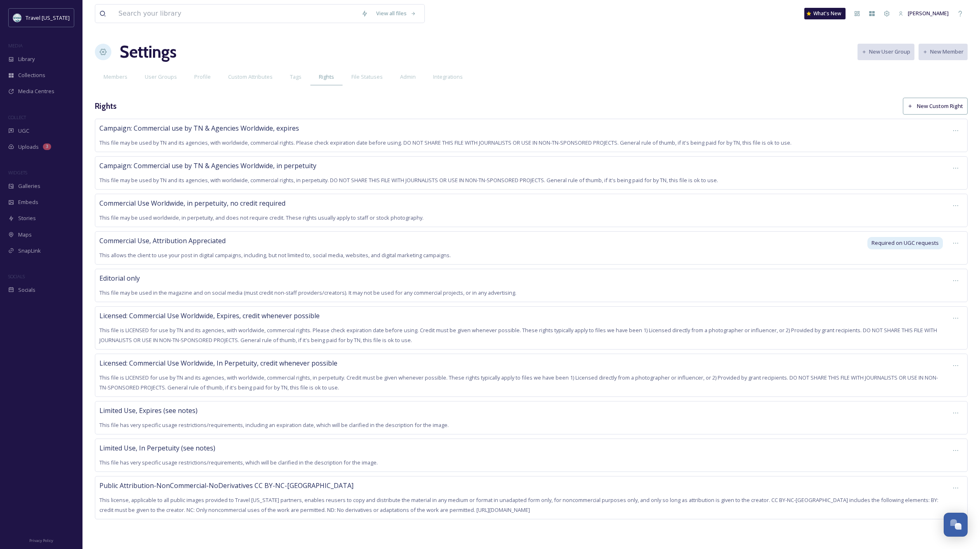  What do you see at coordinates (199, 129) in the screenshot?
I see `span: Campaign: Commercial use by TN & Agencies Worldwide, expires` at bounding box center [199, 129].